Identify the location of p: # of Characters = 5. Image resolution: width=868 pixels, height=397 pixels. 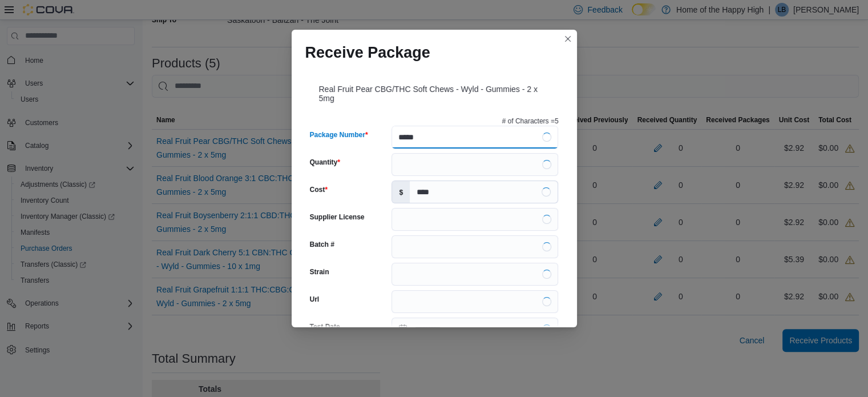
(530, 121).